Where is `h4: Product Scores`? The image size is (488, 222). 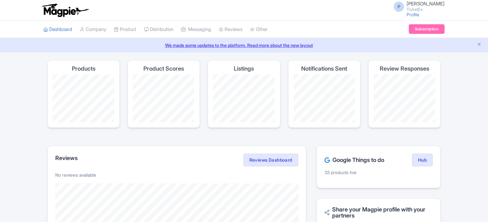 h4: Product Scores is located at coordinates (164, 69).